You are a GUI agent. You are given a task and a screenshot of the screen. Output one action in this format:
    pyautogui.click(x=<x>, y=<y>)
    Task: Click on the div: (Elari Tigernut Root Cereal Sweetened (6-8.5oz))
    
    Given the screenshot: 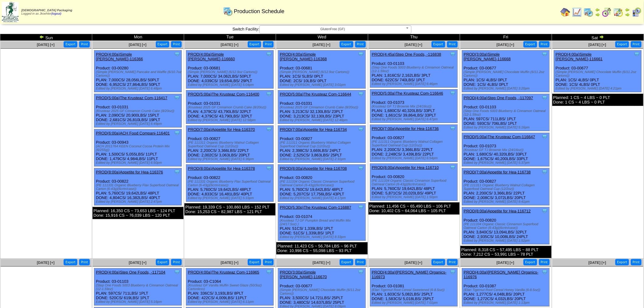 What is the action you would take?
    pyautogui.click(x=414, y=290)
    